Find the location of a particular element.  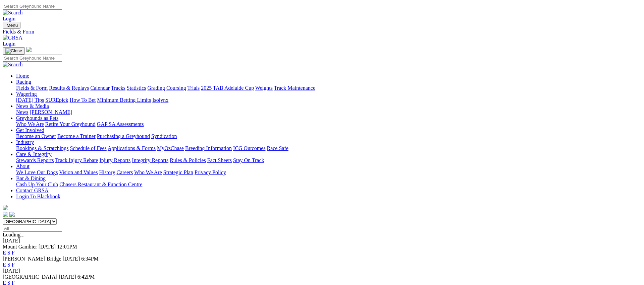

a: Care & Integrity is located at coordinates (34, 154).